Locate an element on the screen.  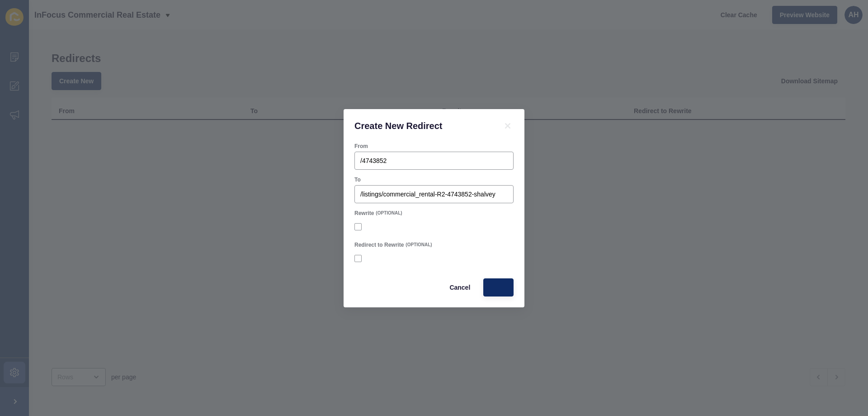
label: From is located at coordinates (361, 146).